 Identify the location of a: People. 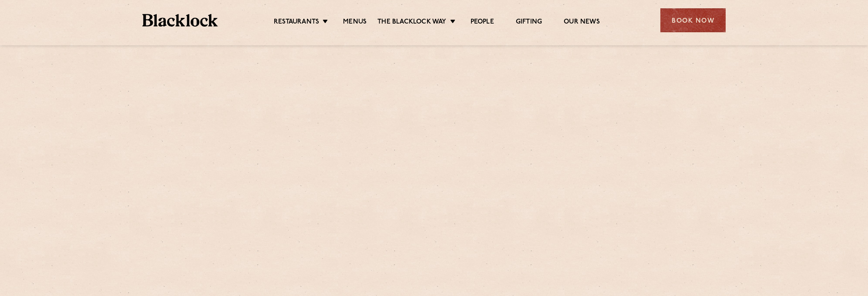
(483, 23).